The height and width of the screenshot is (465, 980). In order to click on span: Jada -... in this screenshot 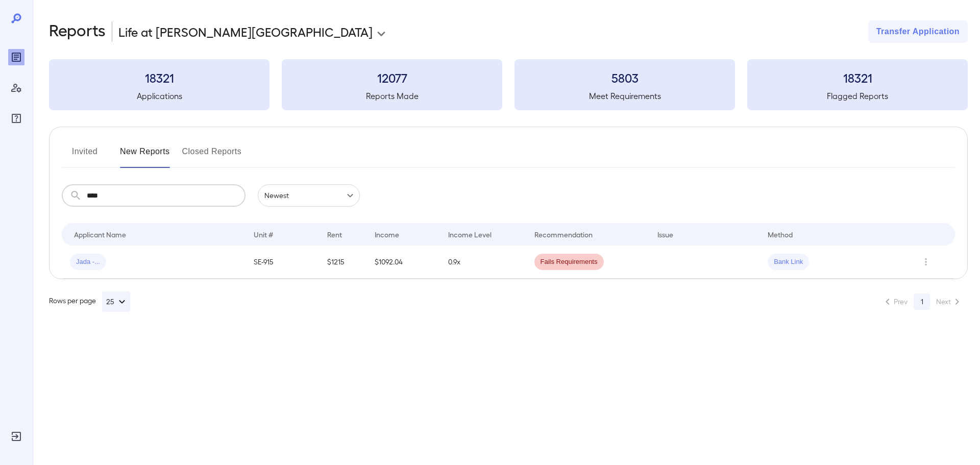, I will do `click(88, 262)`.